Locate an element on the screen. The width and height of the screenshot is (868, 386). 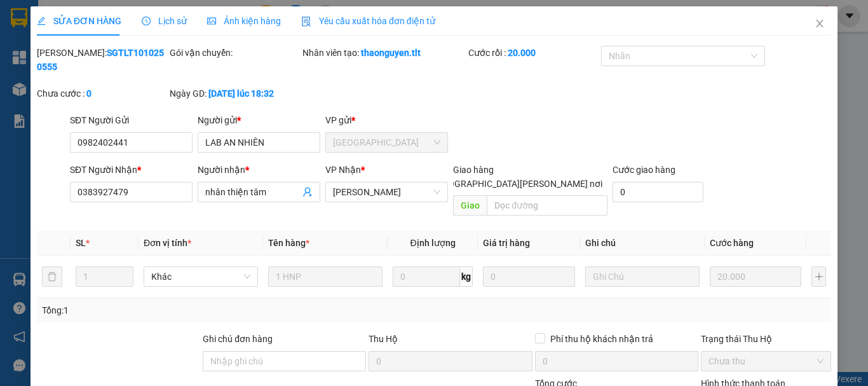
input: Ghi chú đơn hàng is located at coordinates (284, 361).